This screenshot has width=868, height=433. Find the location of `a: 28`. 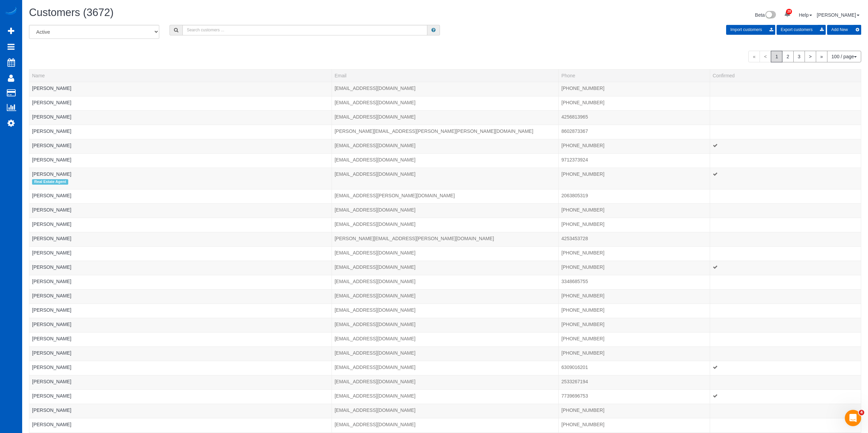

a: 28 is located at coordinates (787, 14).